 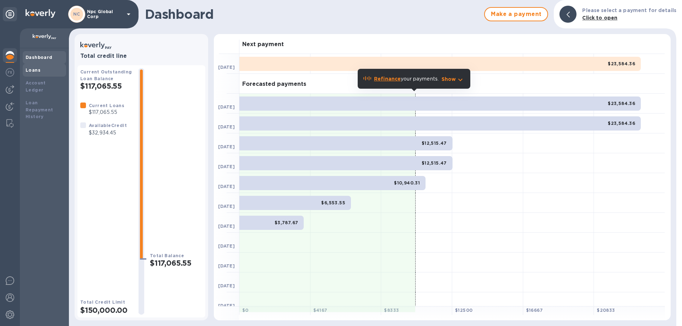 What do you see at coordinates (263, 44) in the screenshot?
I see `h3: Next payment` at bounding box center [263, 44].